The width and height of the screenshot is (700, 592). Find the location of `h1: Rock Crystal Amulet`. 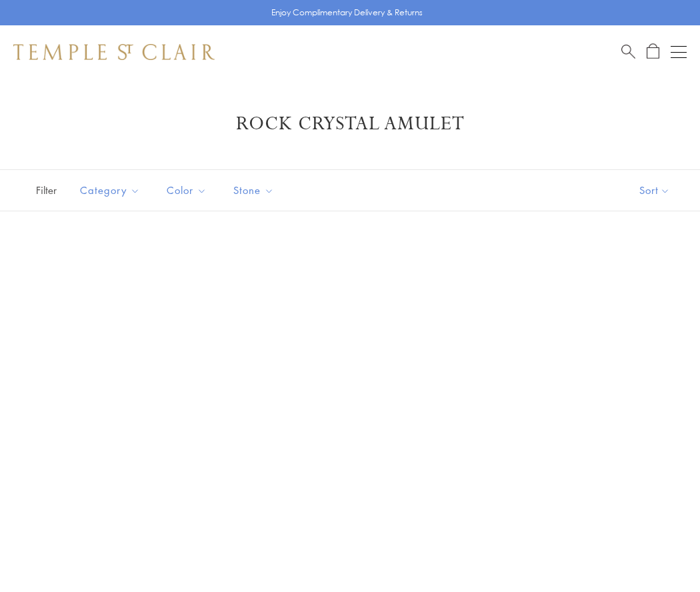

h1: Rock Crystal Amulet is located at coordinates (350, 124).